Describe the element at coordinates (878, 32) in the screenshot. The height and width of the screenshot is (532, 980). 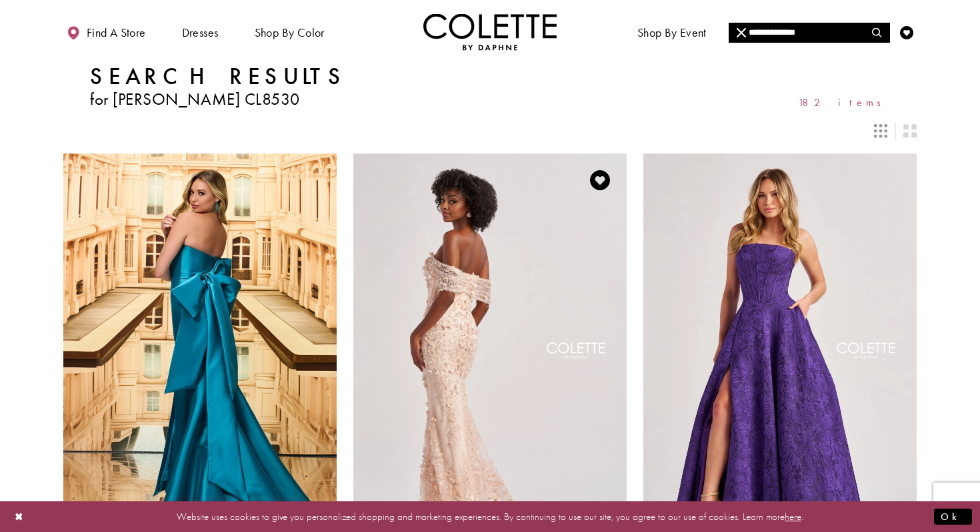
I see `a: Toggle search` at that location.